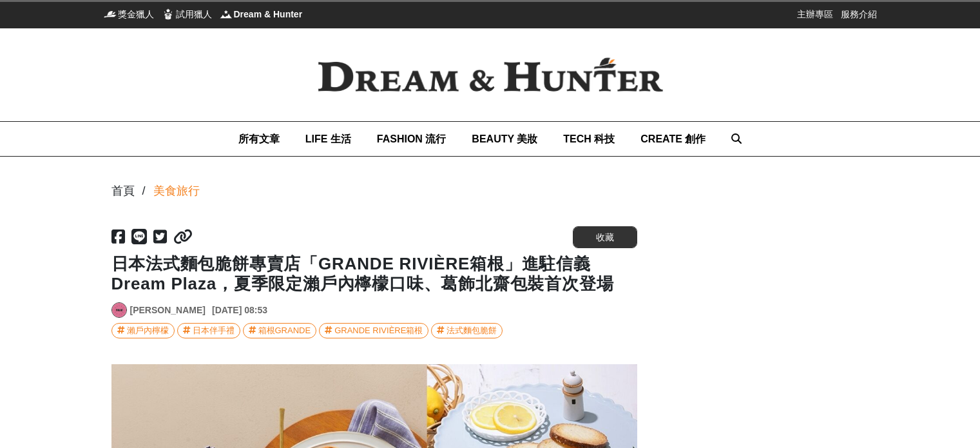 The image size is (980, 448). I want to click on div: GRANDE RIVIÈRE箱根, so click(378, 331).